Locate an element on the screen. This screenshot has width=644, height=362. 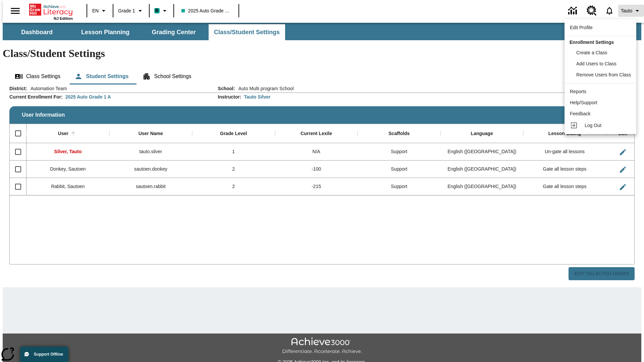
span: Add Users to Class is located at coordinates (596, 63).